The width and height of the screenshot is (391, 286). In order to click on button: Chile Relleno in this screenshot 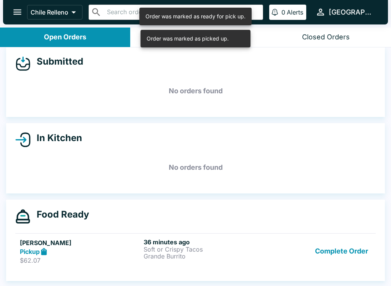, I will do `click(55, 12)`.